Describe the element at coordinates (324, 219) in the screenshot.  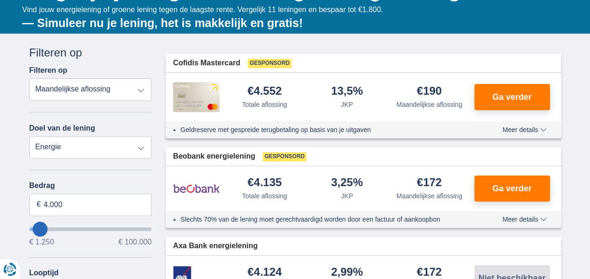
I see `li: Slechts 70% van de lening moet gerechtvaardigd worden door een factuur of aankoopbon` at that location.